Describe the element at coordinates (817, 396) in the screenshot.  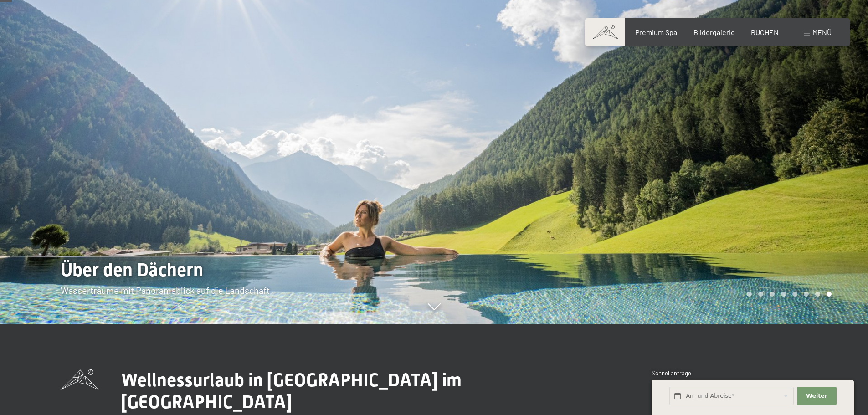
I see `span: Weiter` at that location.